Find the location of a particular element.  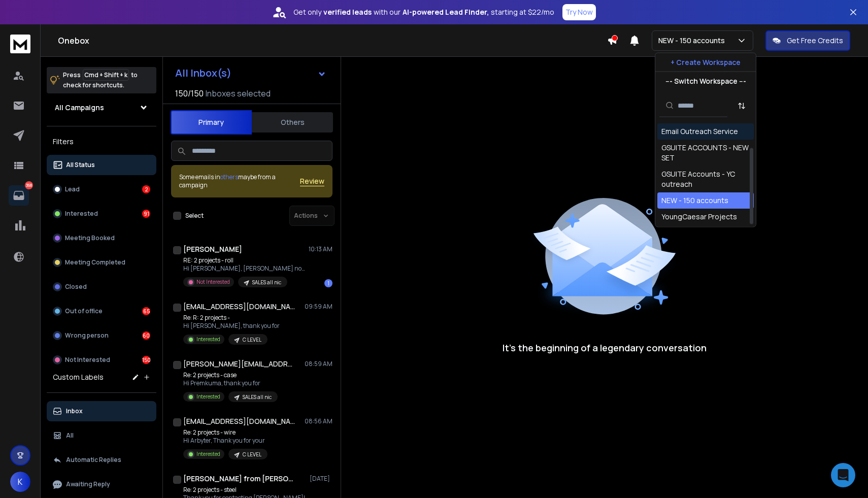

div: 150 is located at coordinates (146, 360).